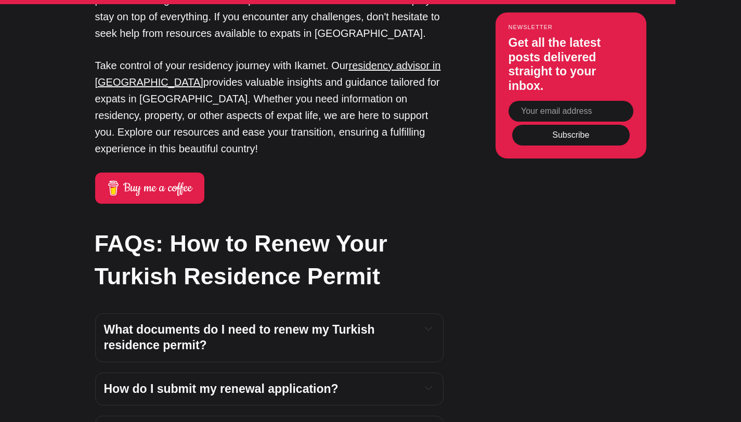 This screenshot has height=422, width=741. I want to click on button: Subscribe, so click(571, 136).